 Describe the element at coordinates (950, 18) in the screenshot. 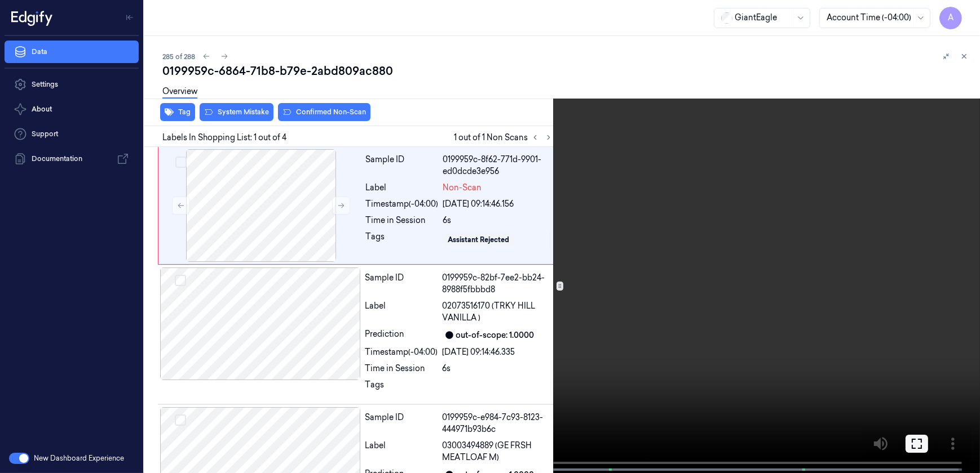

I see `button: A` at that location.